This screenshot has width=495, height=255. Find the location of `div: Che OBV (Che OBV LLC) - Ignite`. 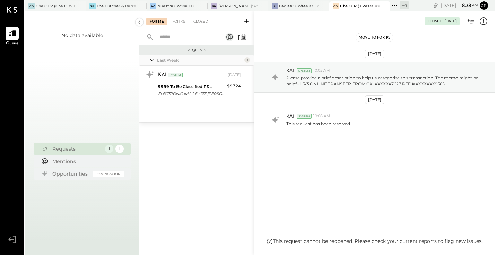

div: Che OBV (Che OBV LLC) - Ignite is located at coordinates (55, 6).